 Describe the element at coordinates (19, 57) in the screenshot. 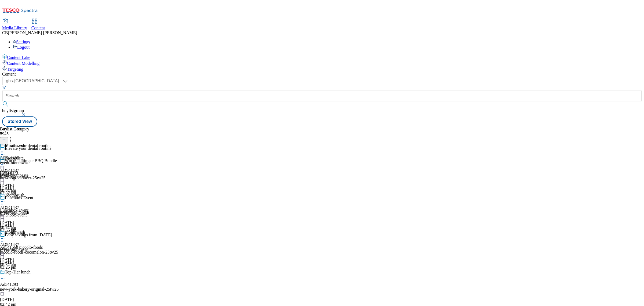

I see `span: Content Lake` at that location.